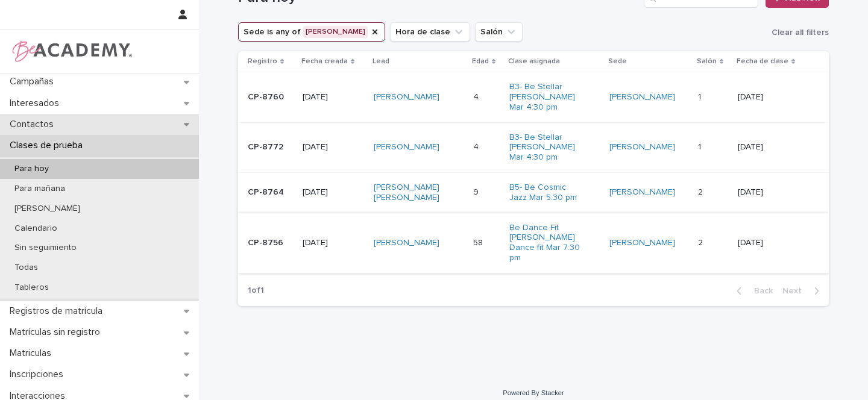 The width and height of the screenshot is (868, 400). I want to click on p: Matriculas, so click(33, 353).